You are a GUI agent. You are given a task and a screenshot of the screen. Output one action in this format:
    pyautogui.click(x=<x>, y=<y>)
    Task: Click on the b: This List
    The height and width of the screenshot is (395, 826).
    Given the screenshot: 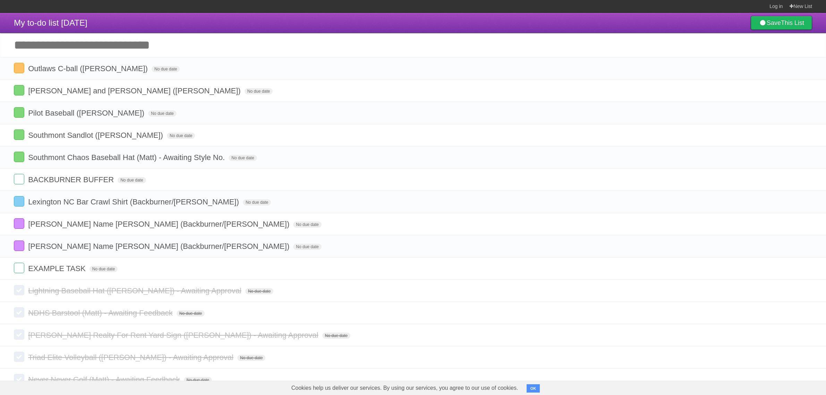 What is the action you would take?
    pyautogui.click(x=792, y=23)
    